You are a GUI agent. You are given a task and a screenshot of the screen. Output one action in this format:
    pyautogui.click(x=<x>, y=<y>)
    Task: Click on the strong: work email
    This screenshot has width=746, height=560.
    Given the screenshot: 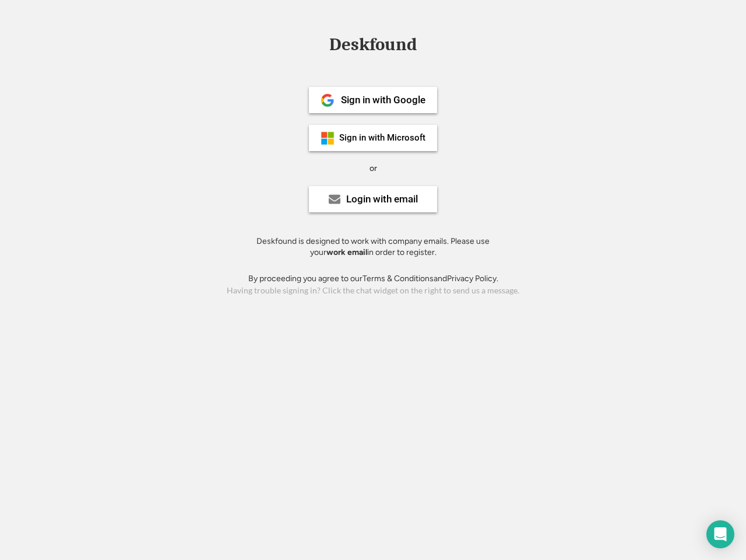 What is the action you would take?
    pyautogui.click(x=347, y=252)
    